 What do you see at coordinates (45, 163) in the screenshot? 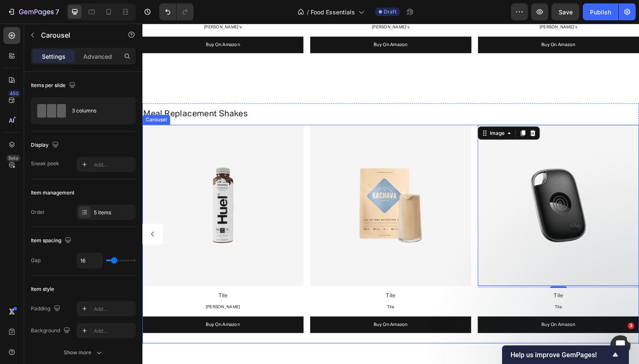
I see `div: Sneak peek` at bounding box center [45, 163].